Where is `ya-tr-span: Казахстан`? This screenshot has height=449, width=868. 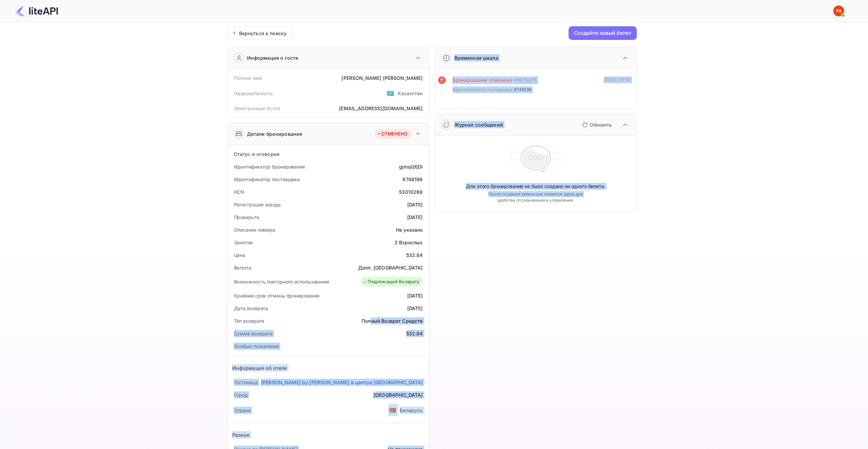
ya-tr-span: Казахстан is located at coordinates (410, 93).